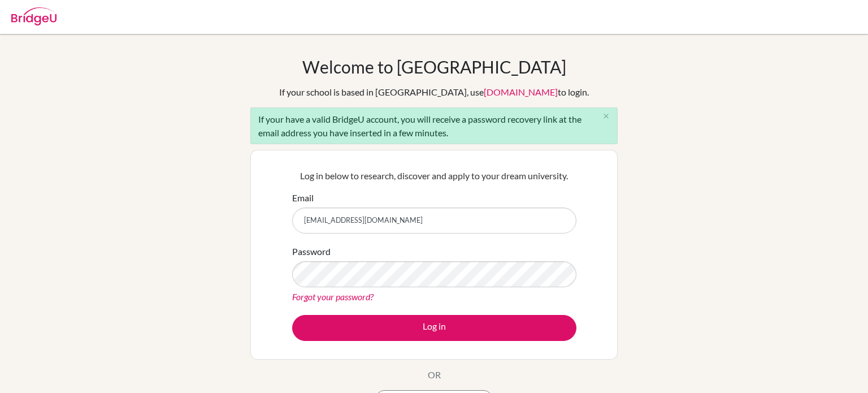 Image resolution: width=868 pixels, height=393 pixels. I want to click on p: OR, so click(434, 375).